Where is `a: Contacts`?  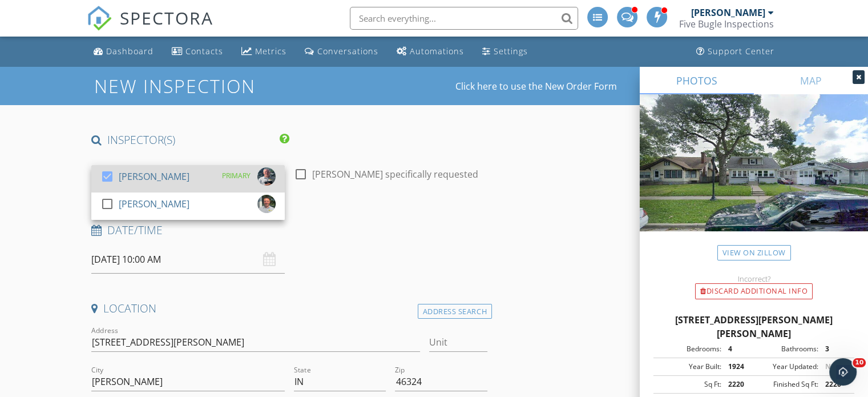
a: Contacts is located at coordinates (198, 51).